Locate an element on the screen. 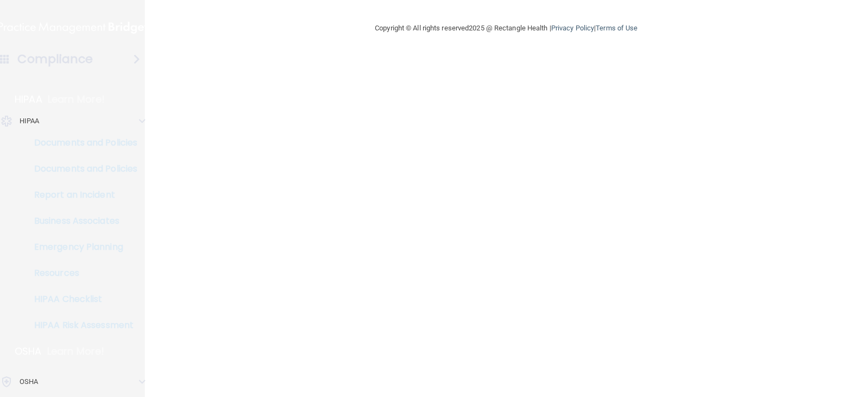 This screenshot has width=868, height=397. p: Business Associates is located at coordinates (81, 221).